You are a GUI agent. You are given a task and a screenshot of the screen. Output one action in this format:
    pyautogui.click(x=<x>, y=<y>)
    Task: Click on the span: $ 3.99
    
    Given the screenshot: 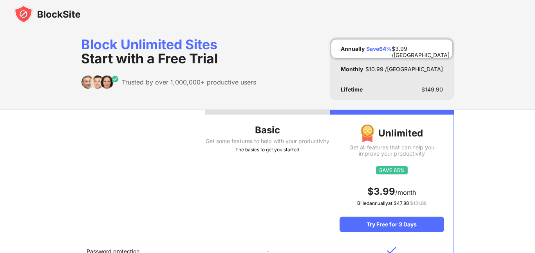 What is the action you would take?
    pyautogui.click(x=381, y=192)
    